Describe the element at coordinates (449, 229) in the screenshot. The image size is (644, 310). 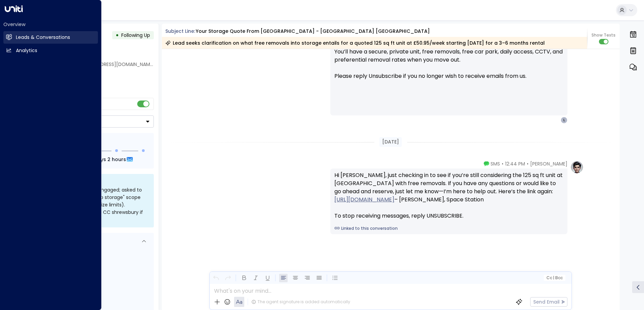
I see `a: Linked to this conversation` at that location.